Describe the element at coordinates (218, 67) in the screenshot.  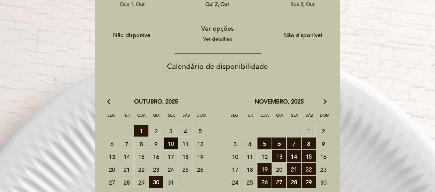
I see `span: Calendário de disponibilidade` at that location.